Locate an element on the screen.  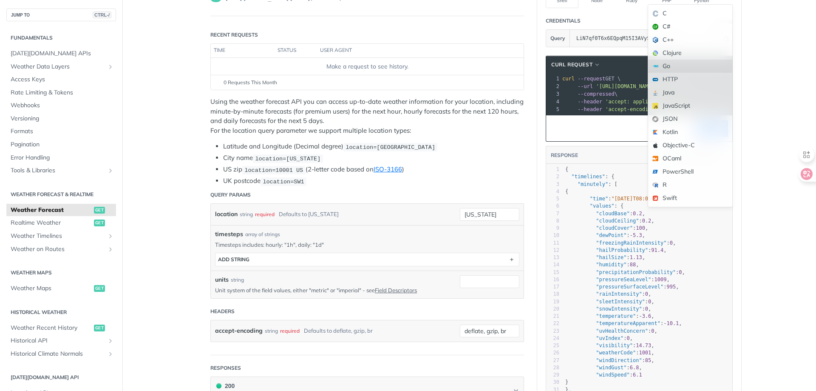
span: "snowIntensity" is located at coordinates (619, 309).